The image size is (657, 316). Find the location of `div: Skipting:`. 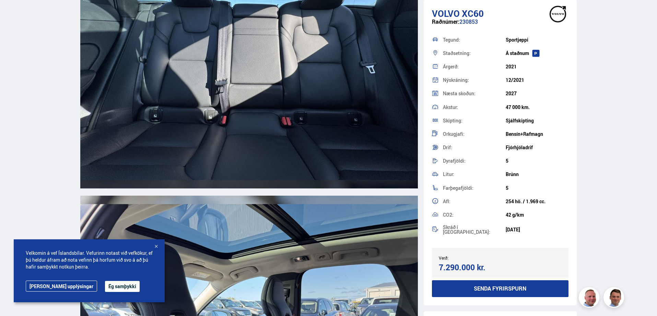

div: Skipting: is located at coordinates (474, 121).